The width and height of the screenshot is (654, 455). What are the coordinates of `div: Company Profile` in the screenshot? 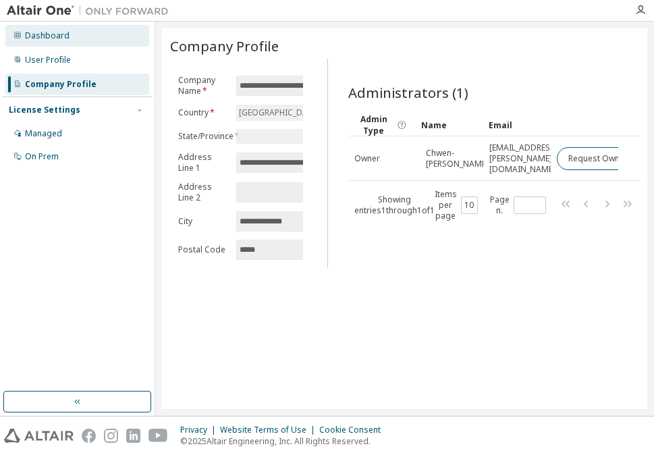 It's located at (61, 84).